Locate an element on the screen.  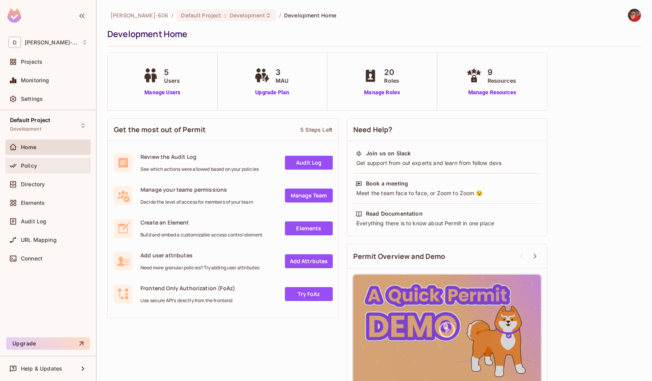
span: Add user attributes is located at coordinates (200, 255).